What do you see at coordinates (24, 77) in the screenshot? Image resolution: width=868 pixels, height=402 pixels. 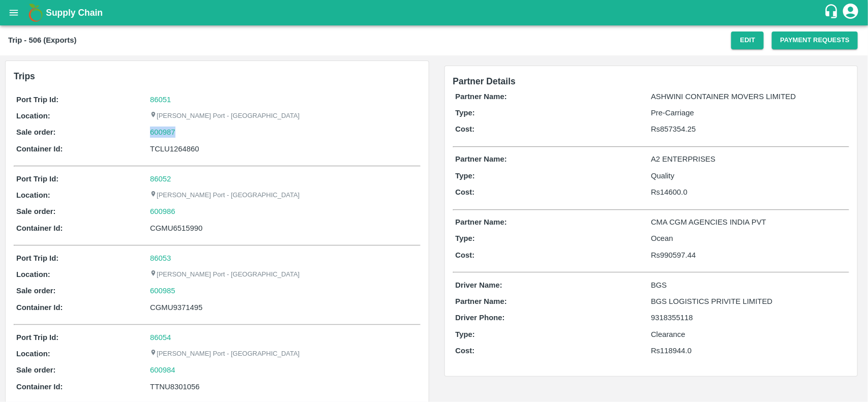 I see `b: Trips` at bounding box center [24, 77].